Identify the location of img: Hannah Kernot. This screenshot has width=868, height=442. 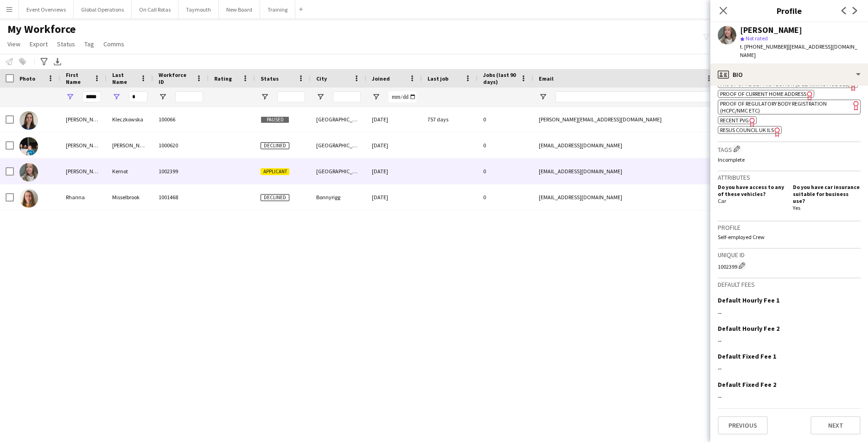
(29, 173).